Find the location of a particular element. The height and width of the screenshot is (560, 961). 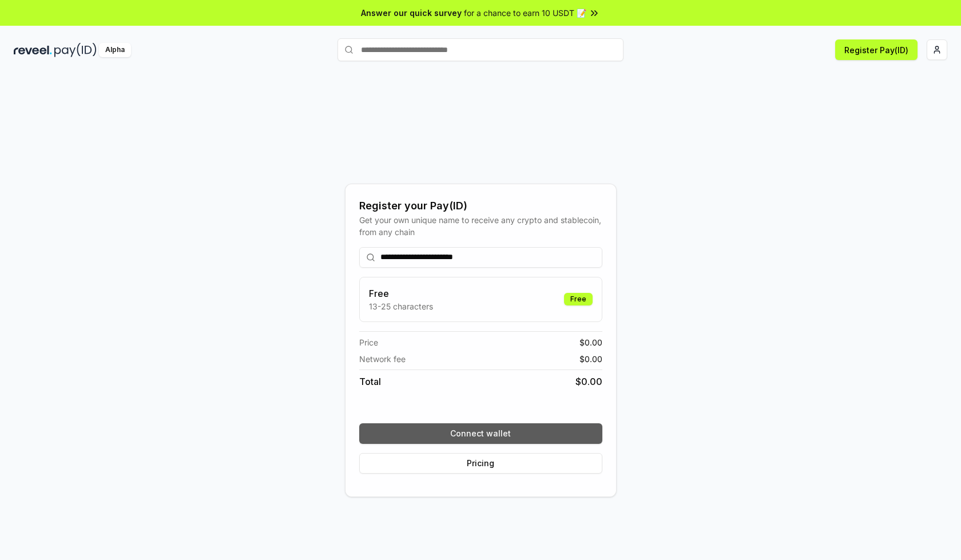

span: Network fee is located at coordinates (382, 359).